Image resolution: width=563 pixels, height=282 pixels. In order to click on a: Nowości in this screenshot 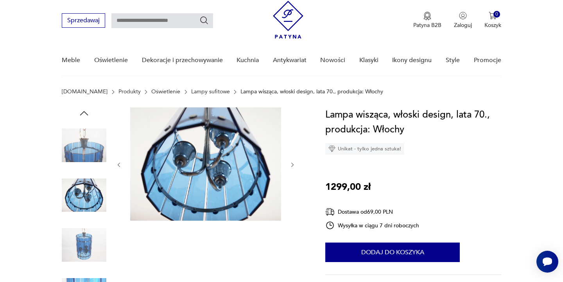, I will do `click(333, 60)`.